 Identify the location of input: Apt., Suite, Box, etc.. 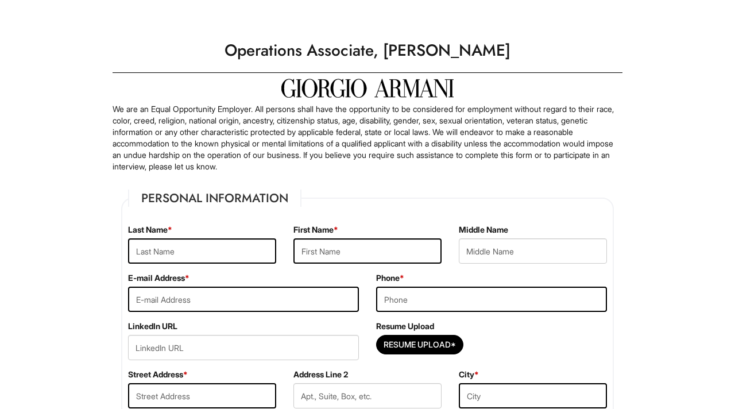
(368, 396).